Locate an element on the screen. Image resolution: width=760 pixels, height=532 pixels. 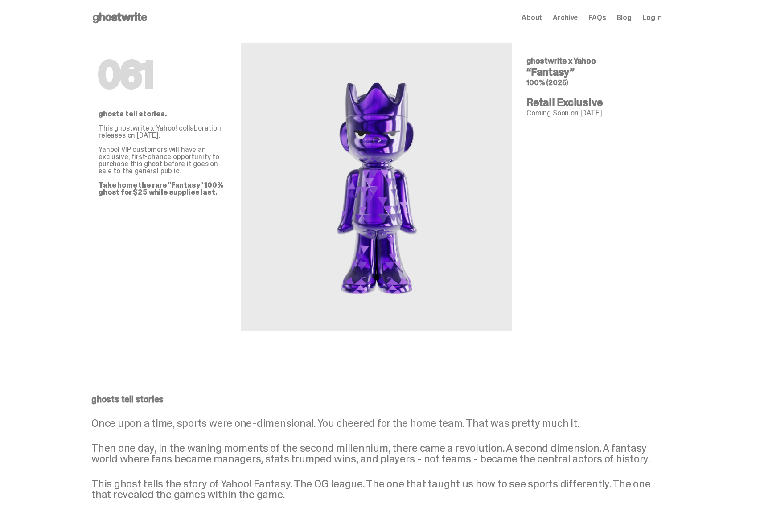
p: Then one day, in the waning moments of the second millennium, there came a revolution. A second d... is located at coordinates (376, 453).